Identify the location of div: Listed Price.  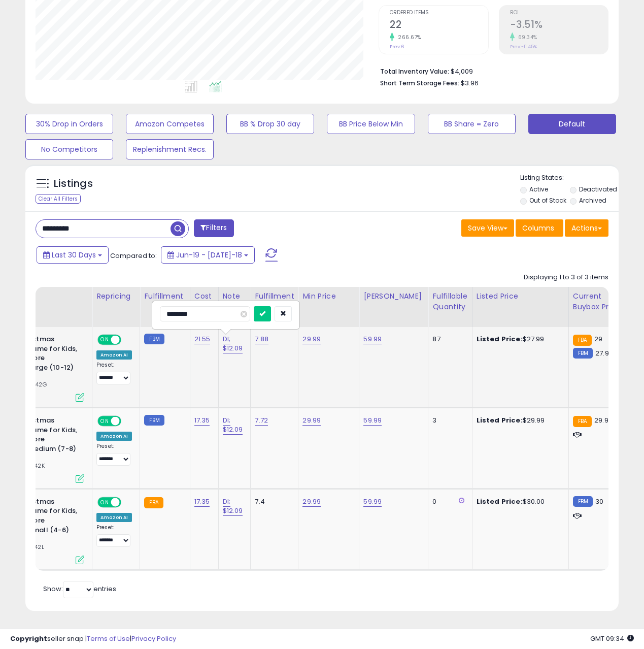
(521, 296).